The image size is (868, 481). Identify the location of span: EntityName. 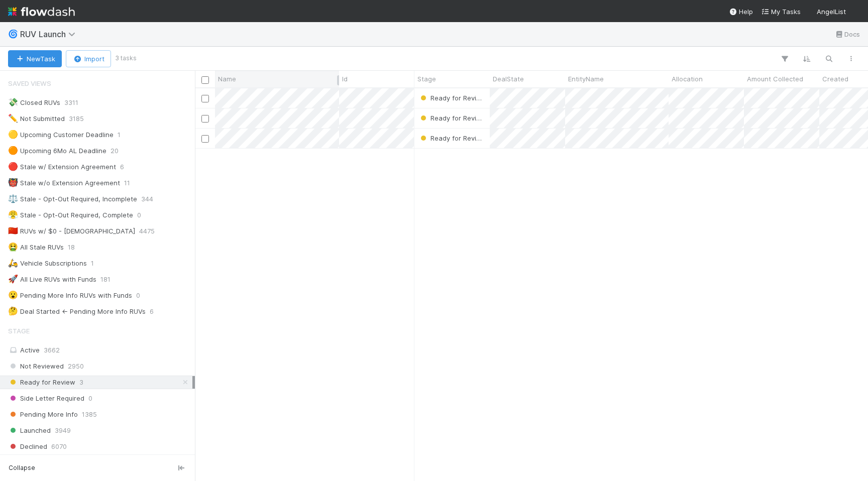
(586, 79).